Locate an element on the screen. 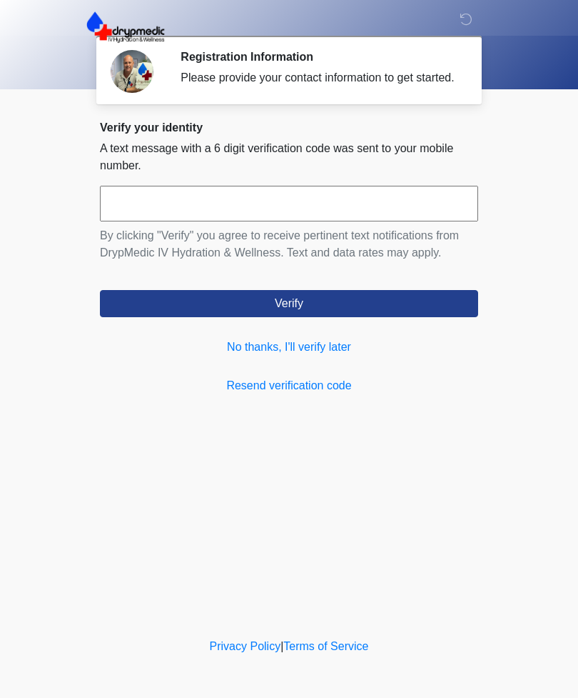  a: No thanks, I'll verify later is located at coordinates (289, 347).